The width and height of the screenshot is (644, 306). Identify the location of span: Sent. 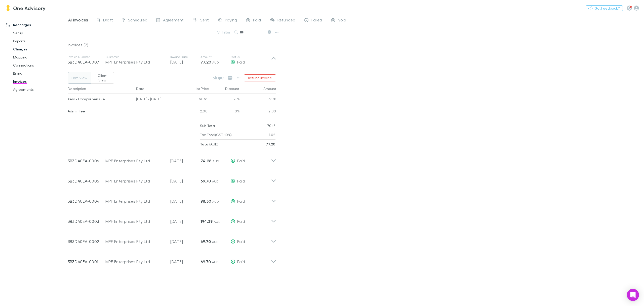
(205, 21).